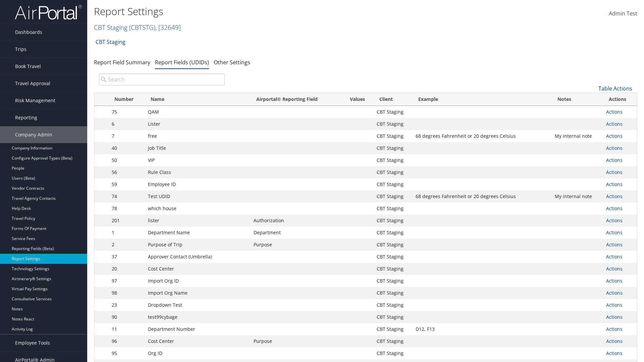 The width and height of the screenshot is (644, 362). What do you see at coordinates (197, 354) in the screenshot?
I see `td: Org ID` at bounding box center [197, 354].